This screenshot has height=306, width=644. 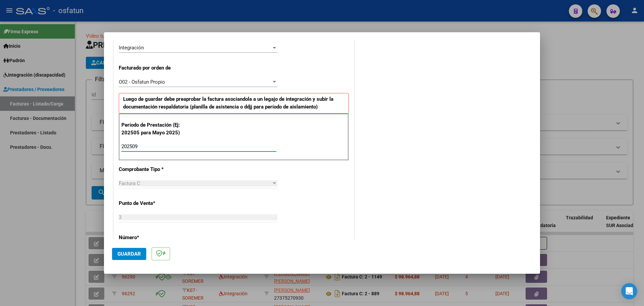 What do you see at coordinates (142, 82) in the screenshot?
I see `span: O02 - Osfatun Propio` at bounding box center [142, 82].